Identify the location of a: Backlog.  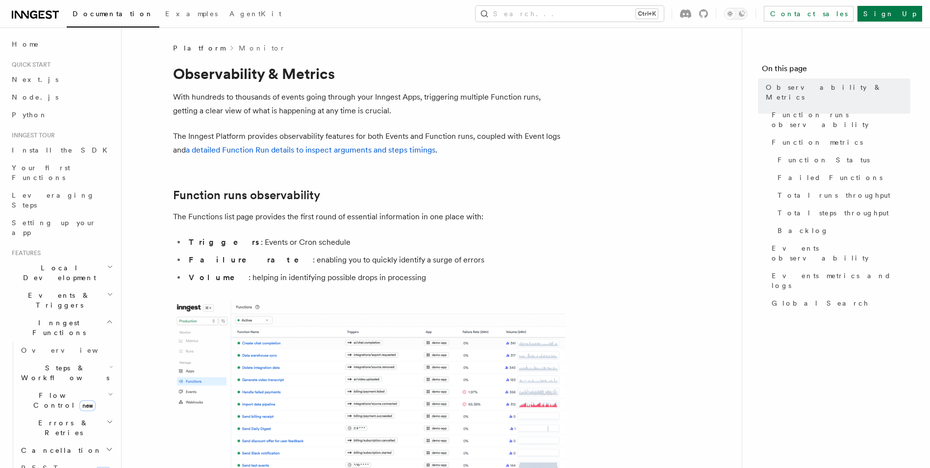
(842, 231).